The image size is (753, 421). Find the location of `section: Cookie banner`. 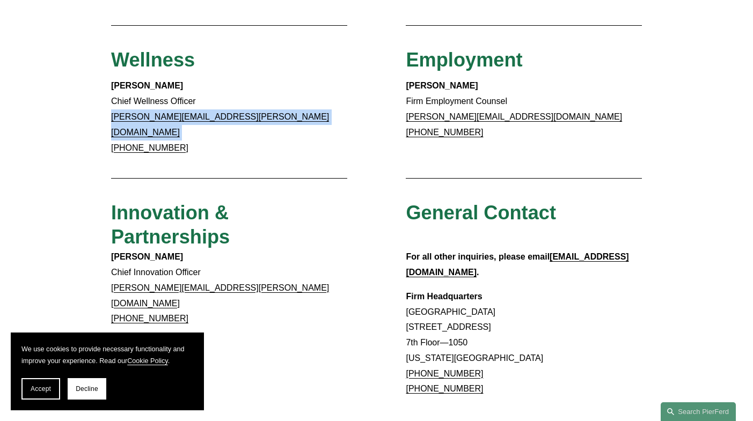

section: Cookie banner is located at coordinates (107, 371).